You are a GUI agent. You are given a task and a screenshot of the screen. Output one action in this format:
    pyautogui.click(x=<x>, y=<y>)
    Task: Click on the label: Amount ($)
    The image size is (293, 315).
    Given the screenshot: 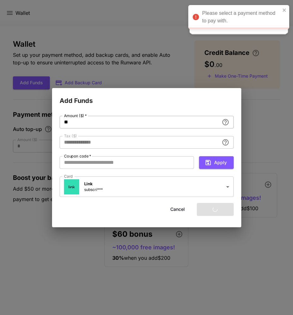 What is the action you would take?
    pyautogui.click(x=75, y=115)
    